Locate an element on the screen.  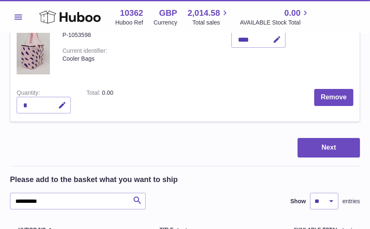
label: Quantity is located at coordinates (28, 94).